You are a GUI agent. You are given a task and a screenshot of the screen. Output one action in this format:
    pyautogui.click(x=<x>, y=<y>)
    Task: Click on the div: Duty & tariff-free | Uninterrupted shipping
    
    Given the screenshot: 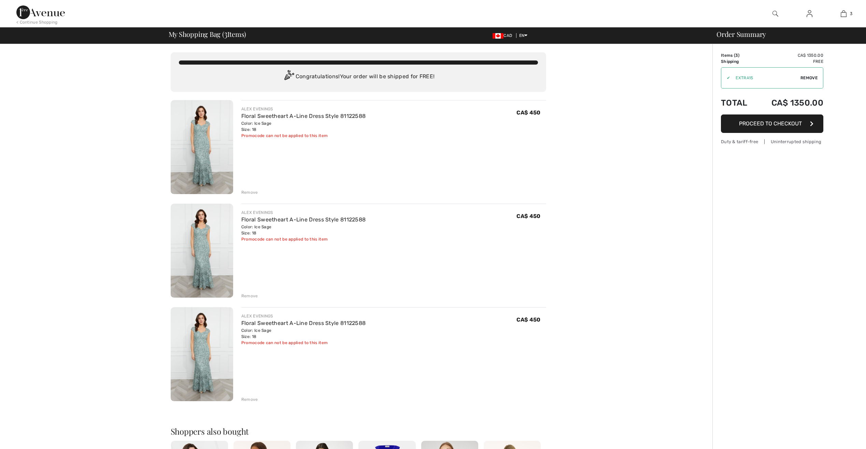 What is the action you would take?
    pyautogui.click(x=772, y=141)
    